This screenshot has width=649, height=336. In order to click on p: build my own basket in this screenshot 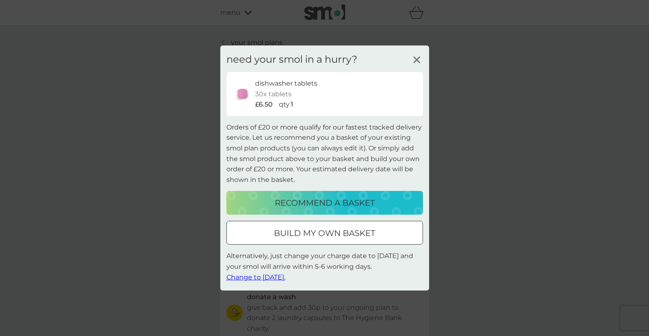, I will do `click(324, 233)`.